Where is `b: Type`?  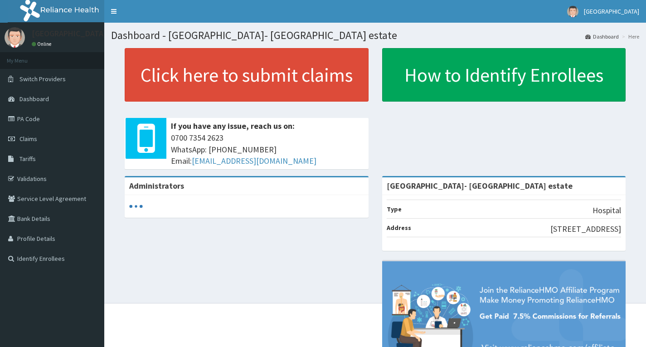 b: Type is located at coordinates (394, 209).